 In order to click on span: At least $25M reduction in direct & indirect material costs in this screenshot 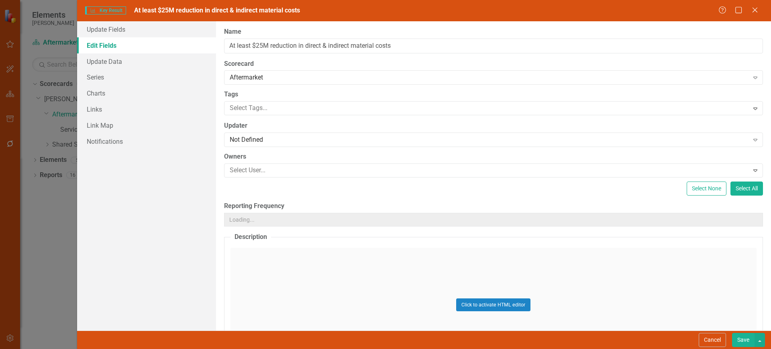, I will do `click(217, 10)`.